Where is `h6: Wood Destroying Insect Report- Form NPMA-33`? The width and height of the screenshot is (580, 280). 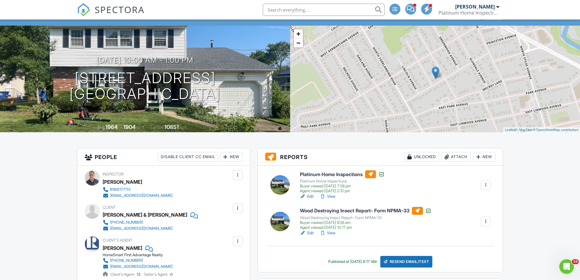 h6: Wood Destroying Insect Report- Form NPMA-33 is located at coordinates (366, 211).